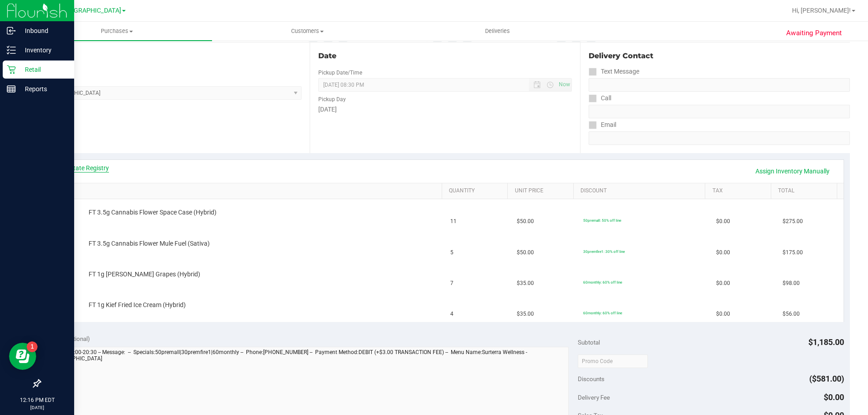  What do you see at coordinates (452, 253) in the screenshot?
I see `span: 5` at bounding box center [452, 253].